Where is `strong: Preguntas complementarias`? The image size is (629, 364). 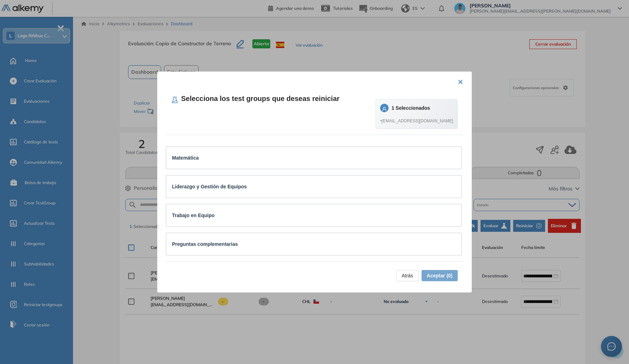 strong: Preguntas complementarias is located at coordinates (205, 244).